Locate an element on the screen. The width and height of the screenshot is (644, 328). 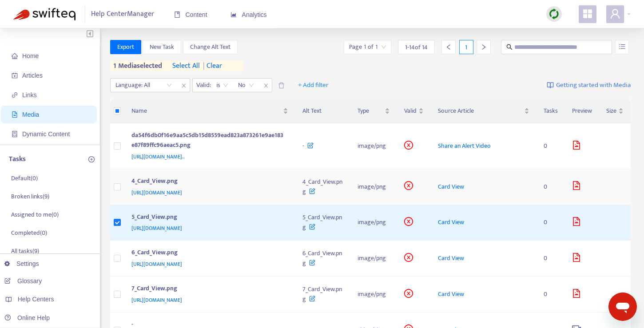
span: Export is located at coordinates (126, 47).